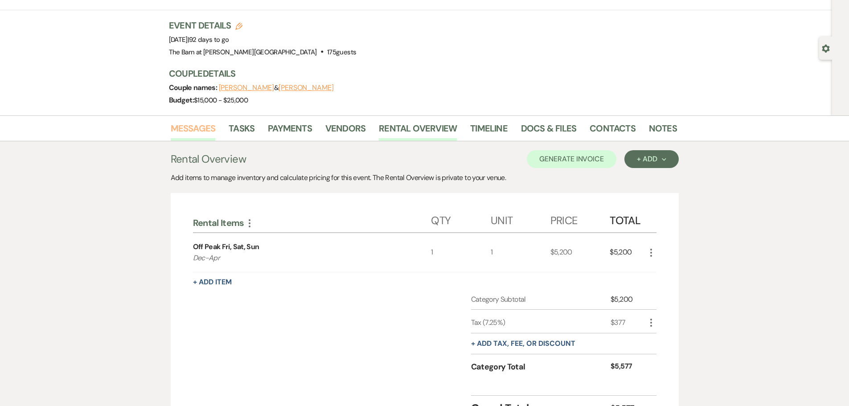 The image size is (849, 406). I want to click on a: Notes, so click(663, 131).